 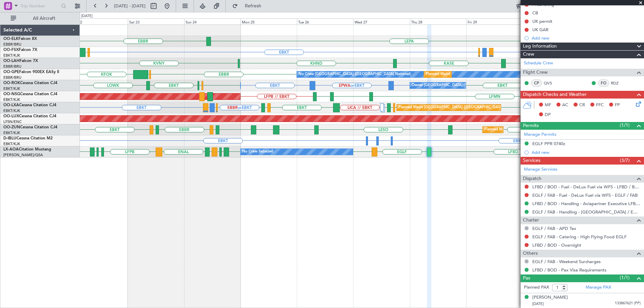 I want to click on div: Tue 26, so click(x=325, y=22).